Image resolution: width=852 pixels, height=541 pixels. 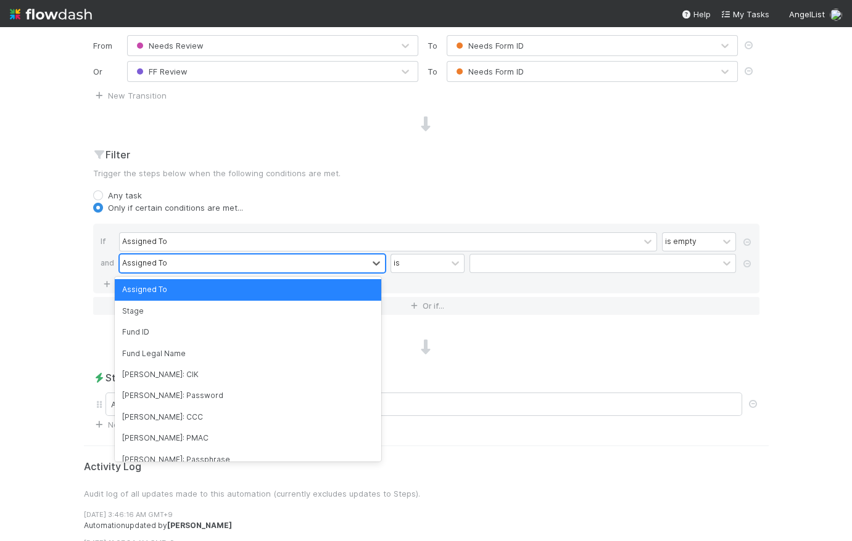 What do you see at coordinates (680, 242) in the screenshot?
I see `div: is empty` at bounding box center [680, 242].